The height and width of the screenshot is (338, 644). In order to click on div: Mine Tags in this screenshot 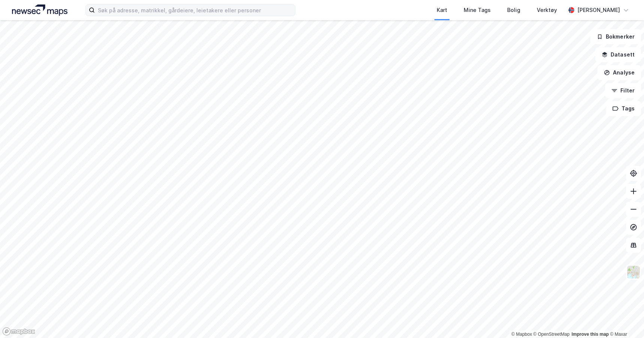, I will do `click(477, 10)`.